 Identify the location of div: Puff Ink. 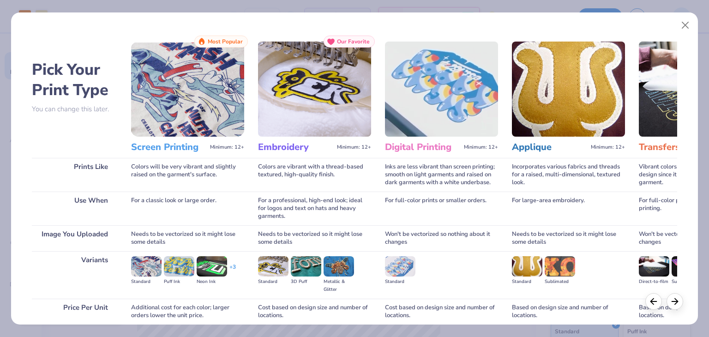
(179, 282).